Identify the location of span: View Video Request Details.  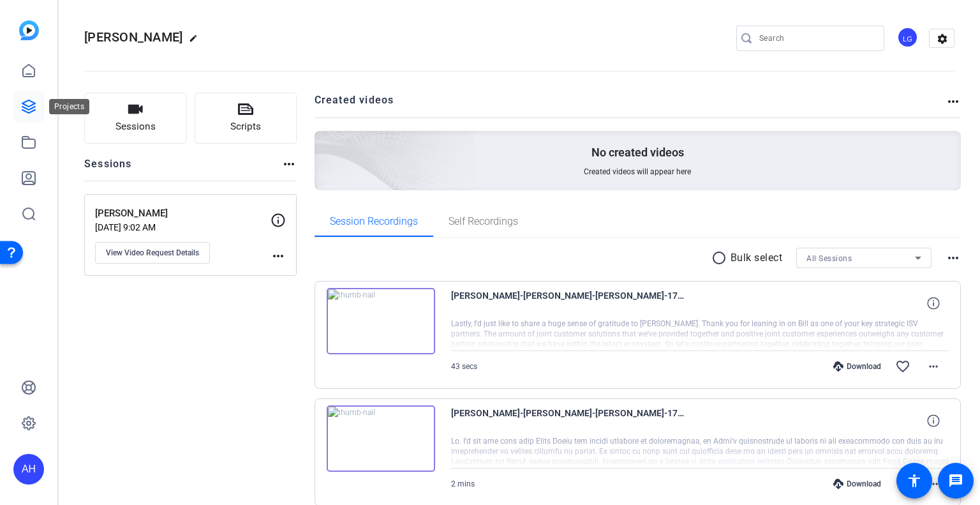
(153, 253).